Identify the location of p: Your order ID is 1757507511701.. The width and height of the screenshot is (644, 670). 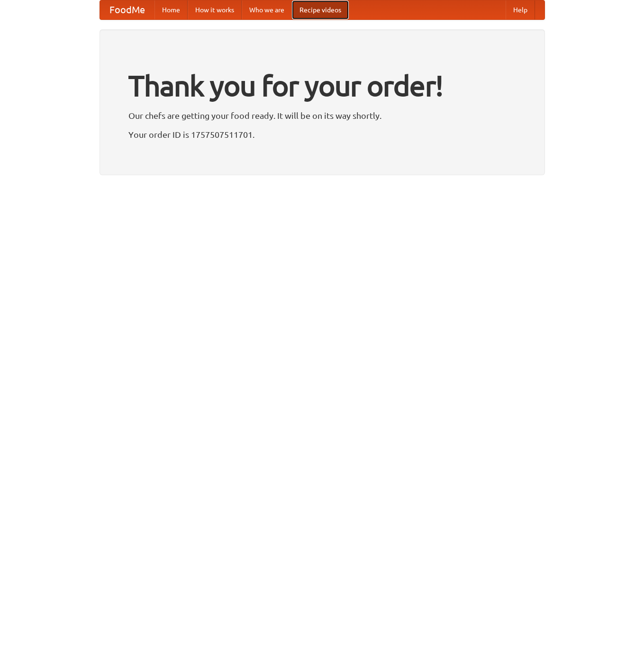
(322, 134).